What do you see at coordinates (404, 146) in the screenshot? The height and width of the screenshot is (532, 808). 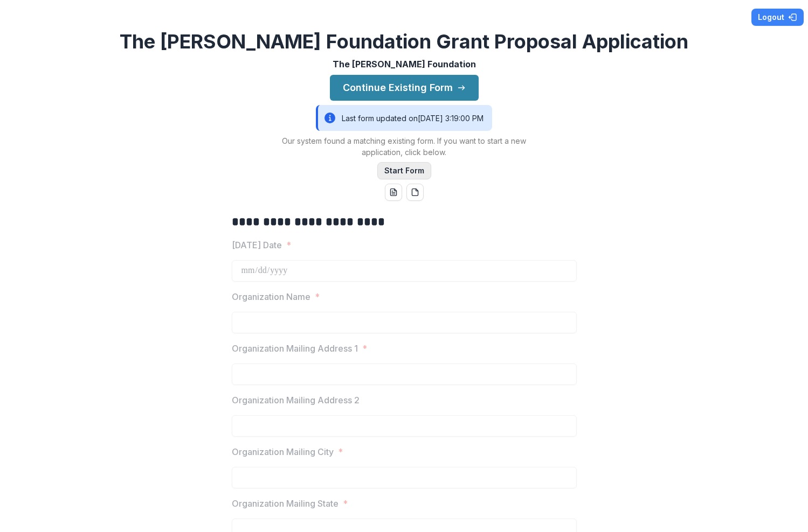 I see `p: Our system found a matching existing form. If you want to start a new application, click below.` at bounding box center [404, 146].